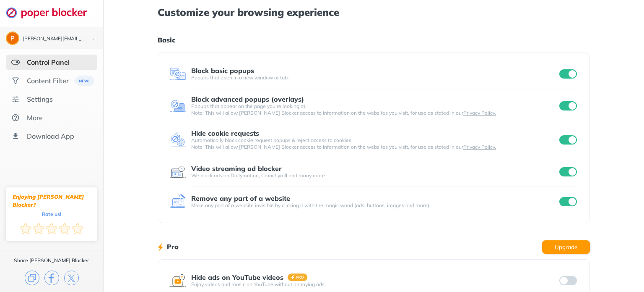  Describe the element at coordinates (225, 133) in the screenshot. I see `div: Hide cookie requests` at that location.